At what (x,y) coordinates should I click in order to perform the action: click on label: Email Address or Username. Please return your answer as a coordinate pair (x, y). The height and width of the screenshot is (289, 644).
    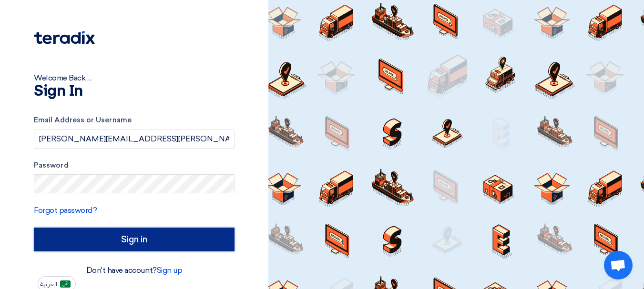
    Looking at the image, I should click on (134, 120).